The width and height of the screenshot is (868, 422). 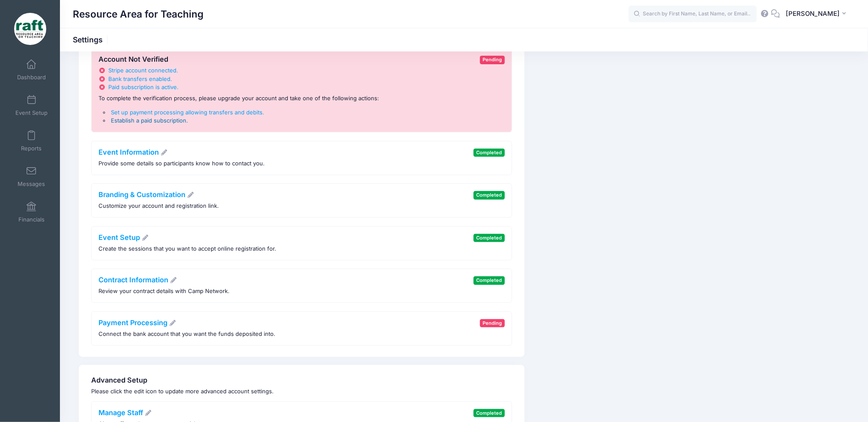 What do you see at coordinates (301, 380) in the screenshot?
I see `h4: Advanced Setup` at bounding box center [301, 380].